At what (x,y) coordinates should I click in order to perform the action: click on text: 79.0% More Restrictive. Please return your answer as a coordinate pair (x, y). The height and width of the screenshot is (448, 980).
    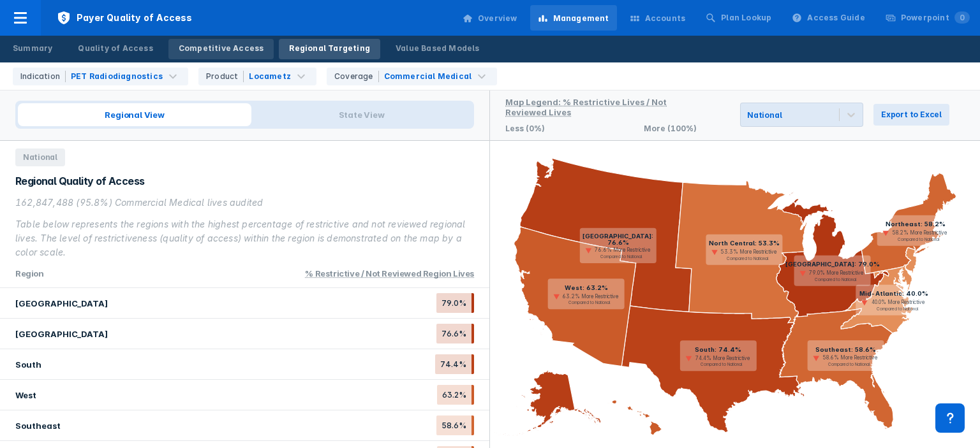
    Looking at the image, I should click on (836, 273).